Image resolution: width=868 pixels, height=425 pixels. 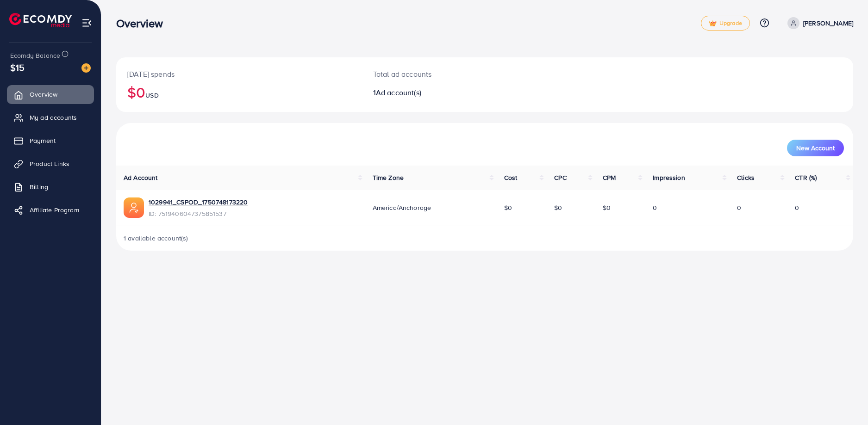 I want to click on button: New Account, so click(x=816, y=148).